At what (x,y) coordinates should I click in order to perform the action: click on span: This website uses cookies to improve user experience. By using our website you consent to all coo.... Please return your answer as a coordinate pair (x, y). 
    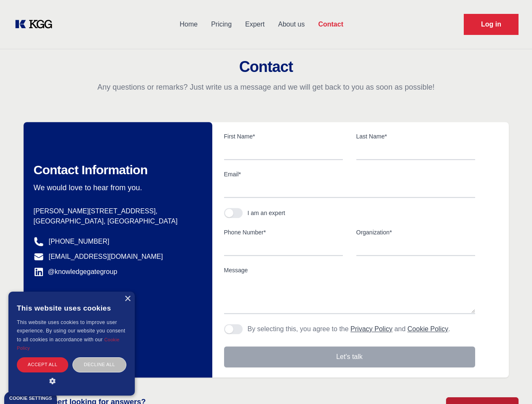
    Looking at the image, I should click on (71, 331).